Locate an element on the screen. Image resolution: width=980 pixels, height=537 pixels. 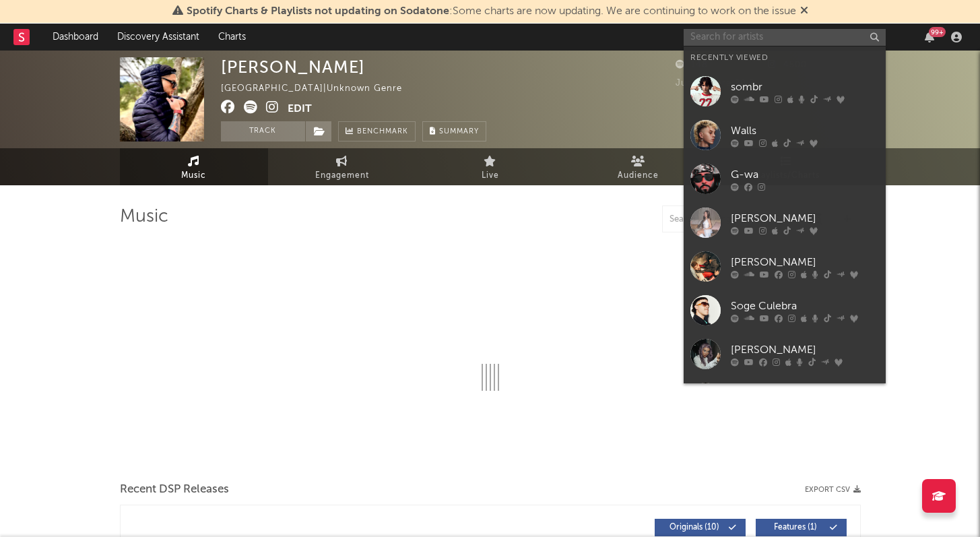
a: Engagement is located at coordinates (342, 166).